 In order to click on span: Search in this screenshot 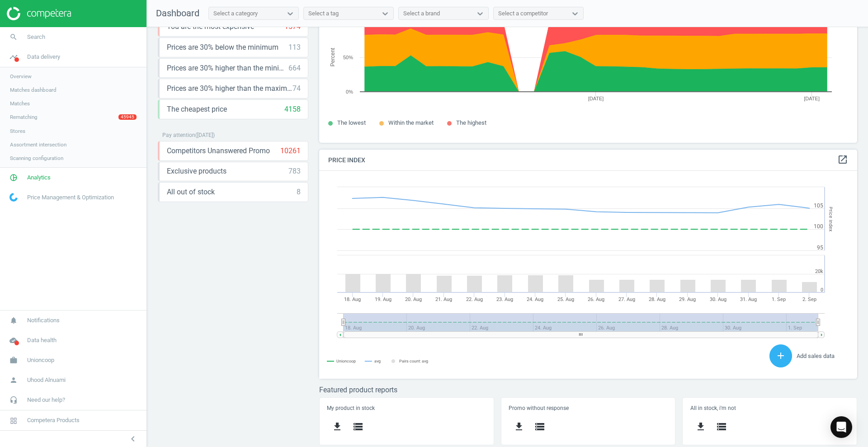, I will do `click(36, 37)`.